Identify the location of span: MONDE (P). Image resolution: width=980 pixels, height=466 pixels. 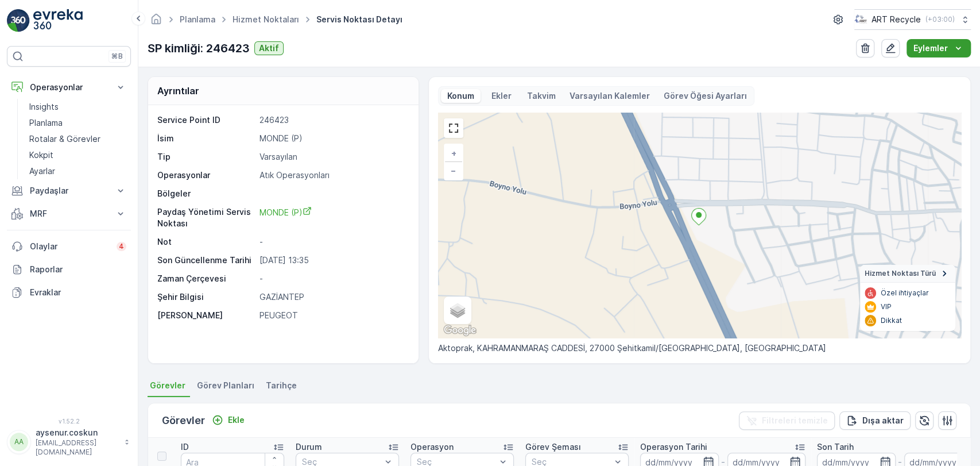
(285, 212).